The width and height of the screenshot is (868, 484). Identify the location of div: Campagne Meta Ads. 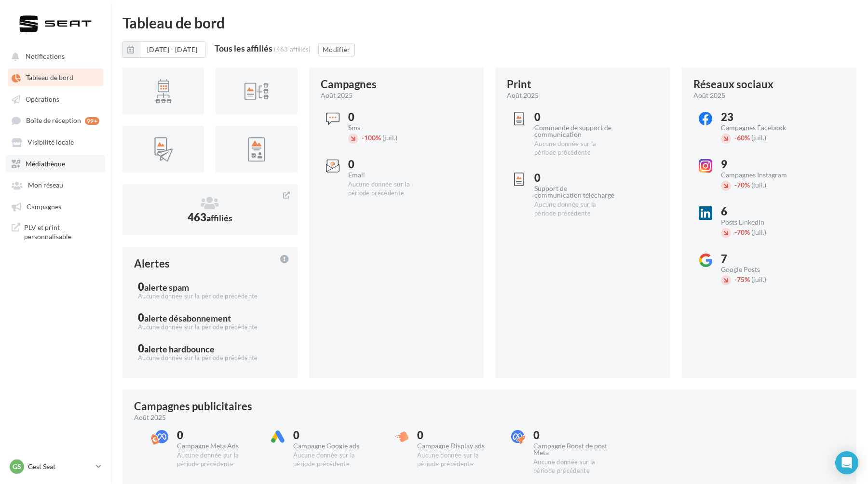
(217, 446).